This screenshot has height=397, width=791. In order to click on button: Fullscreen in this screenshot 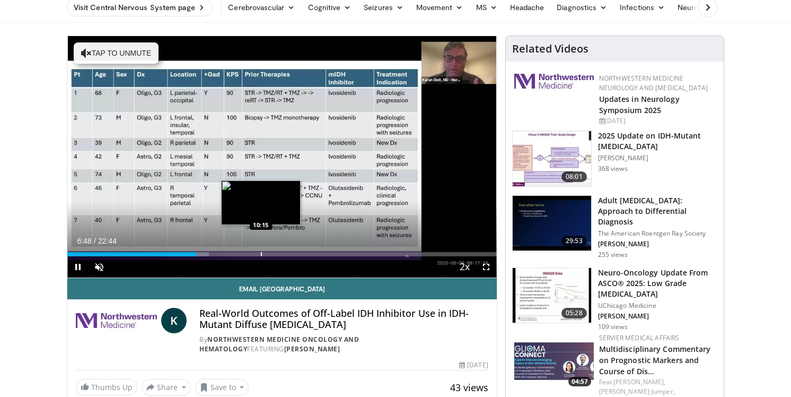, I will do `click(486, 267)`.